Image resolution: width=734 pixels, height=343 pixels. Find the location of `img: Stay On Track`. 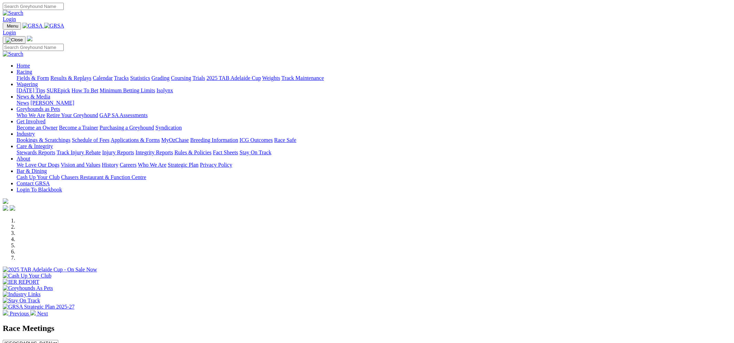

img: Stay On Track is located at coordinates (21, 301).